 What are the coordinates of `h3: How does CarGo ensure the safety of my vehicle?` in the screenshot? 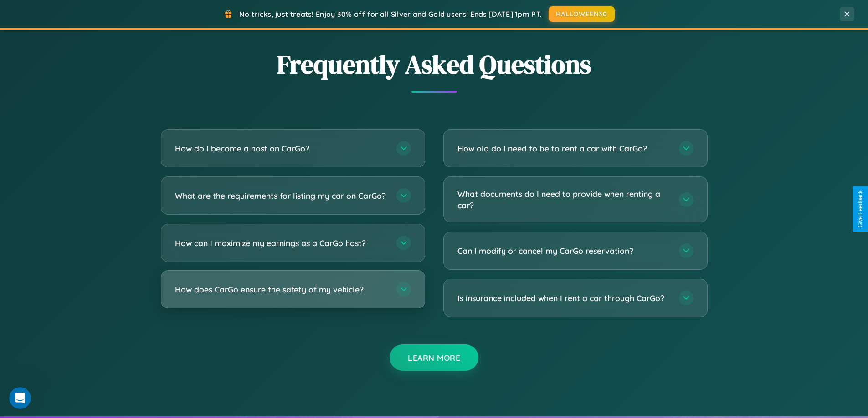 It's located at (281, 290).